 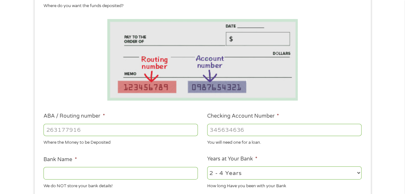 What do you see at coordinates (233, 159) in the screenshot?
I see `label: Years at Your Bank` at bounding box center [233, 159].